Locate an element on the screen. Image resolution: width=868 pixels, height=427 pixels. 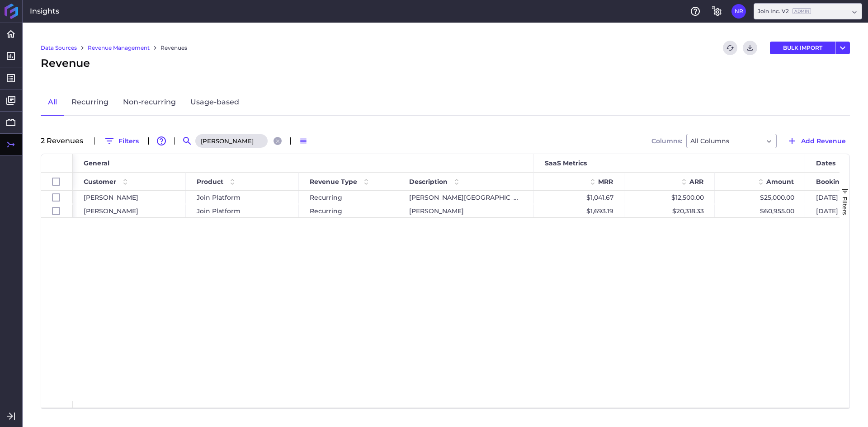
button: Close search is located at coordinates (278, 141).